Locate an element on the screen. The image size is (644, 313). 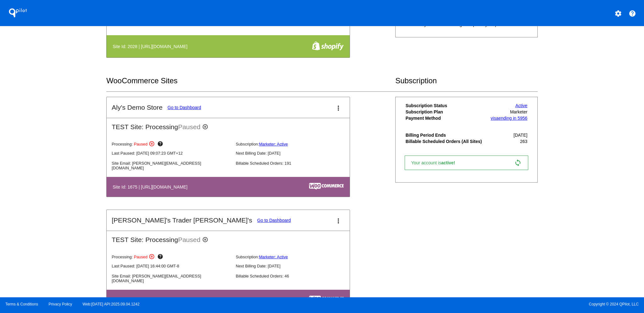
th: Payment Method is located at coordinates (446, 118).